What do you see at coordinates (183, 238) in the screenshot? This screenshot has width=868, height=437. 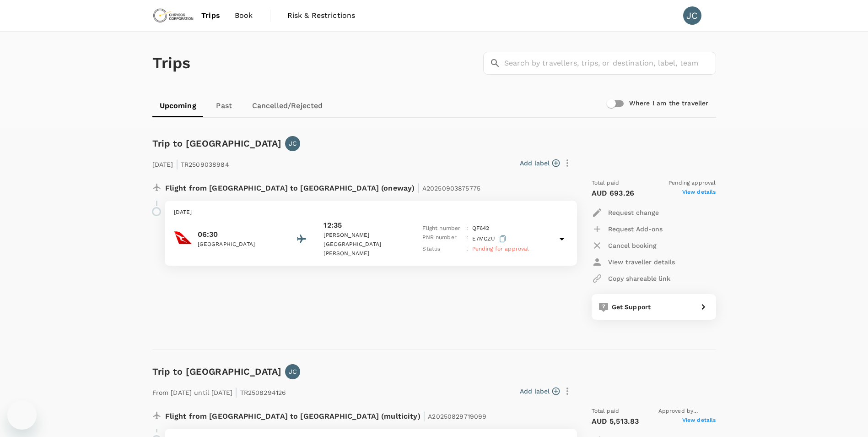 I see `img: Qantas Airways` at bounding box center [183, 238].